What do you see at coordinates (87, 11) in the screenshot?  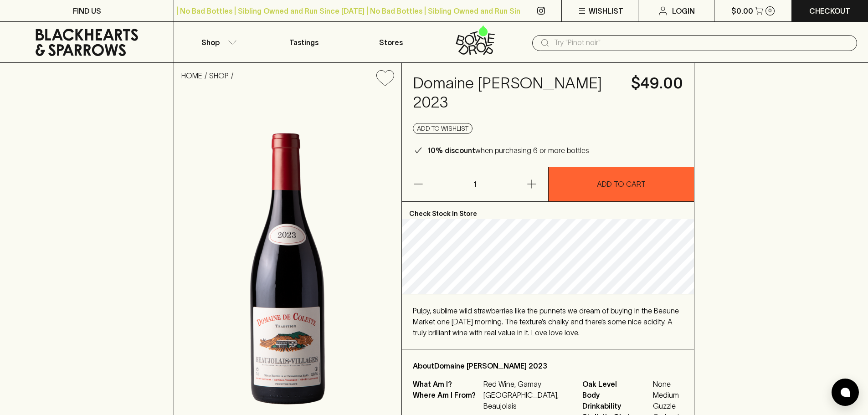 I see `p: FIND US` at bounding box center [87, 11].